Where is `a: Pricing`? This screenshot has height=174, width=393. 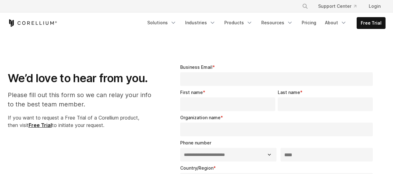
a: Pricing is located at coordinates (309, 23).